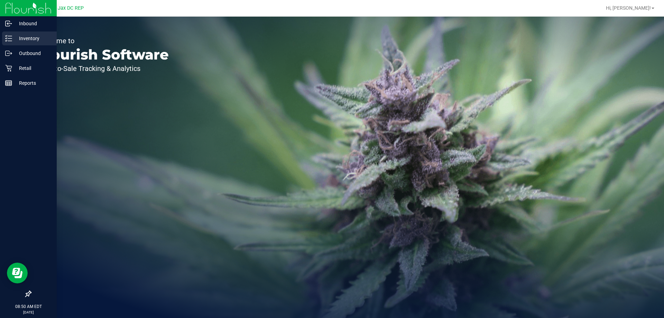 This screenshot has height=318, width=664. Describe the element at coordinates (9, 53) in the screenshot. I see `inline-svg: Outbound` at that location.